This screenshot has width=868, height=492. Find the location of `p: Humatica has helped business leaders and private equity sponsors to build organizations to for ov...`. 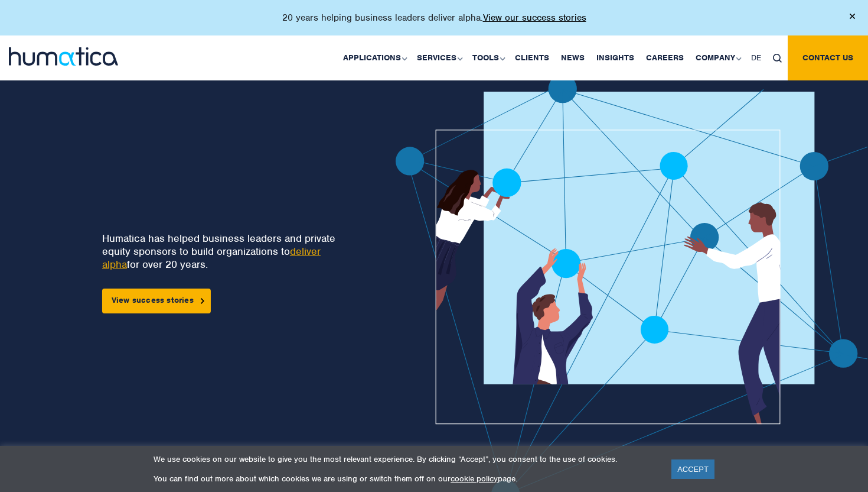

p: Humatica has helped business leaders and private equity sponsors to build organizations to for ov... is located at coordinates (229, 251).